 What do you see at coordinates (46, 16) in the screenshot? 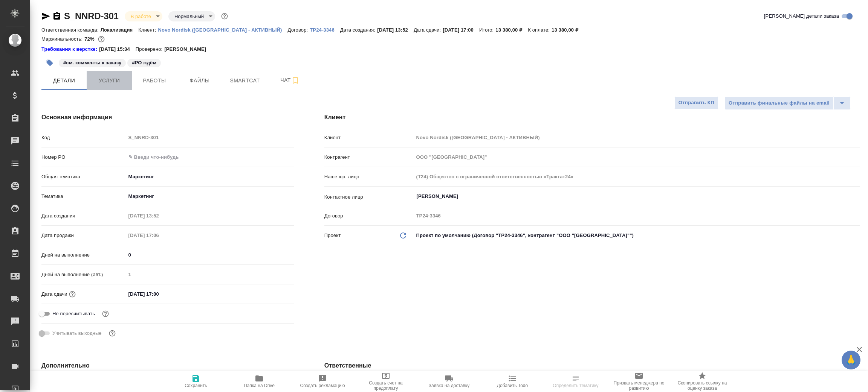
I see `button: Скопировать ссылку для ЯМессенджера` at bounding box center [46, 16].